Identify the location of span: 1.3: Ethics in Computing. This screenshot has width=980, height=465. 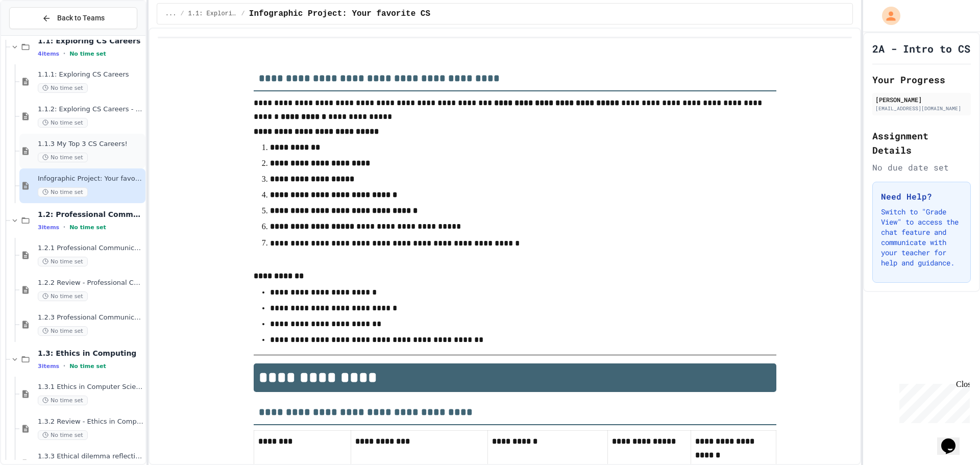
(90, 353).